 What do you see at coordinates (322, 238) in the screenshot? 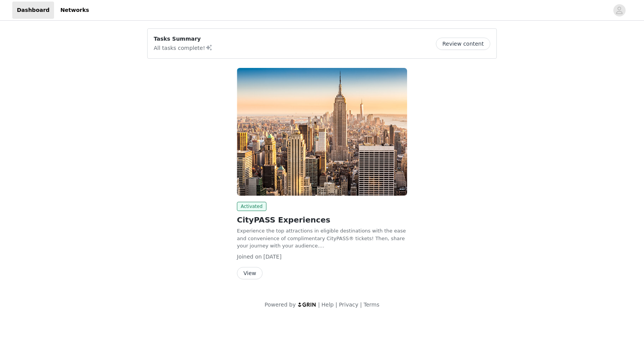
I see `p: Experience the top attractions in eligible destinations with the ease and convenience of complime...` at bounding box center [322, 238].